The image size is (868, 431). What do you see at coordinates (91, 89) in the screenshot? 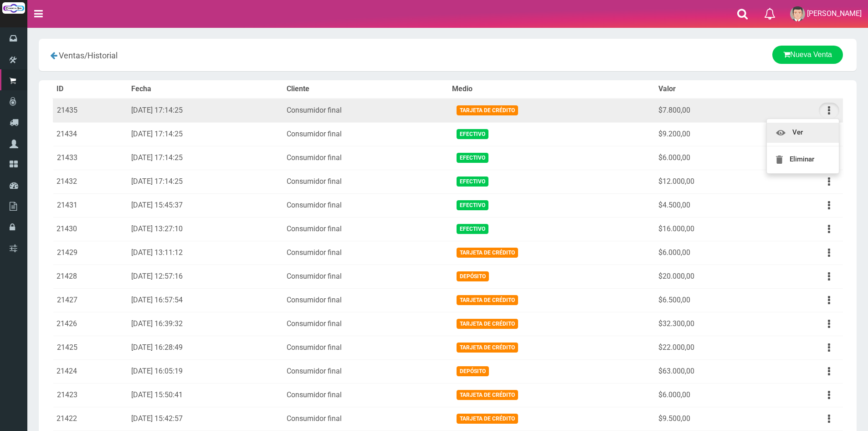
I see `th: ID` at bounding box center [91, 89].